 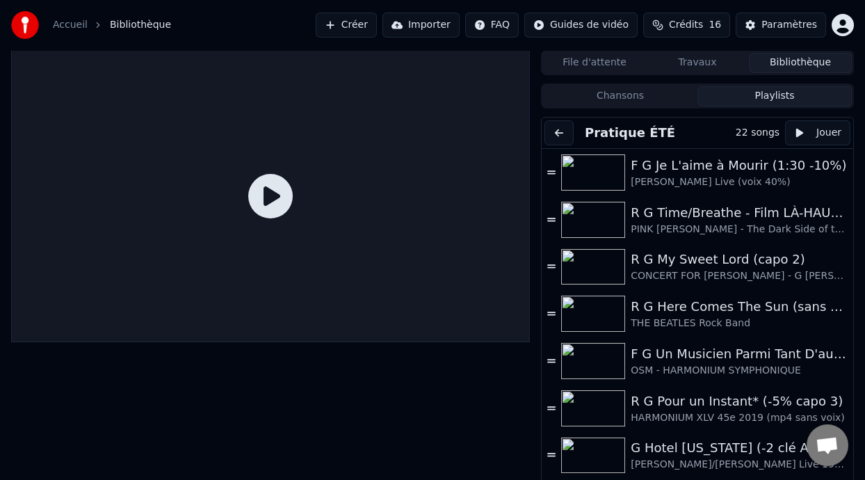 I want to click on nav: breadcrumb, so click(x=112, y=25).